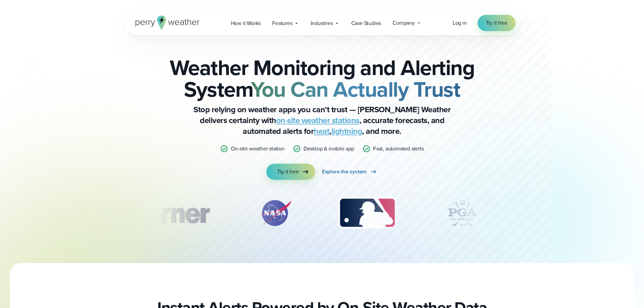 The height and width of the screenshot is (308, 644). Describe the element at coordinates (460, 23) in the screenshot. I see `a: Log in` at that location.